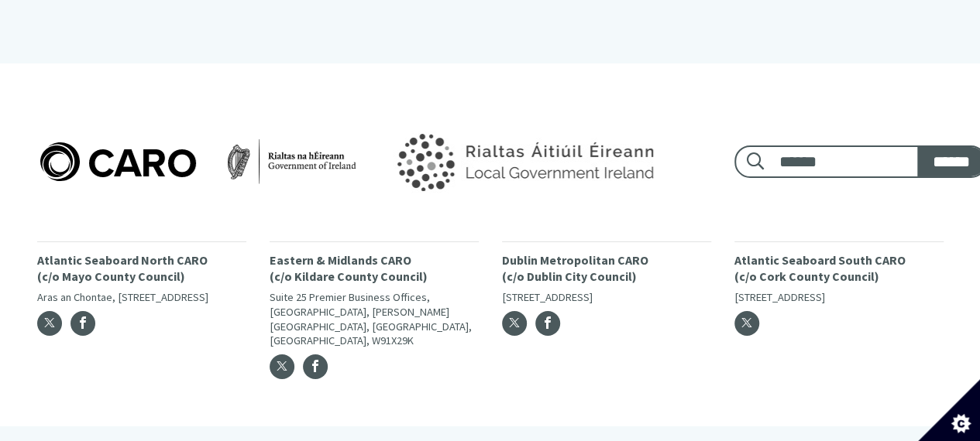 The width and height of the screenshot is (980, 441). I want to click on p: Dublin Metropolitan CARO (c/o Dublin City Council), so click(607, 268).